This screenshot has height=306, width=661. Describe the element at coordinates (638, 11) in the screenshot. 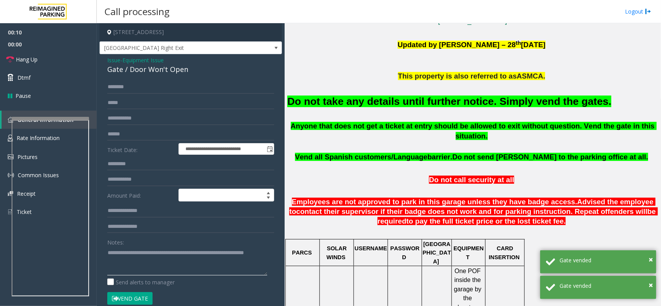

I see `a: Logout` at that location.